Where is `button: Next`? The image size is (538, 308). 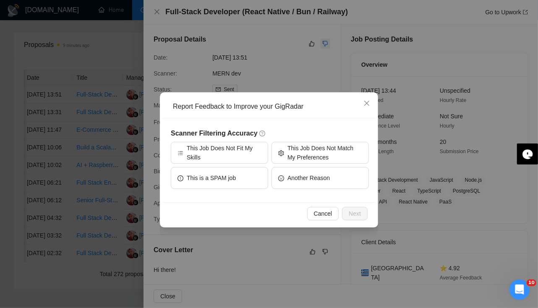
button: Next is located at coordinates (355, 214).